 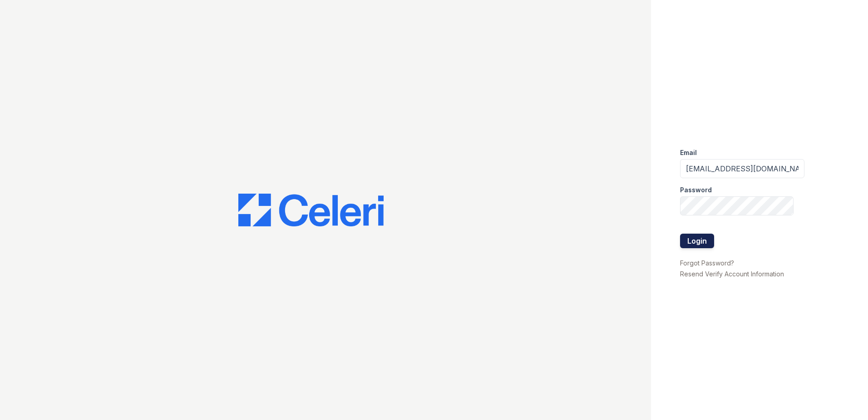 I want to click on label: Email, so click(x=689, y=152).